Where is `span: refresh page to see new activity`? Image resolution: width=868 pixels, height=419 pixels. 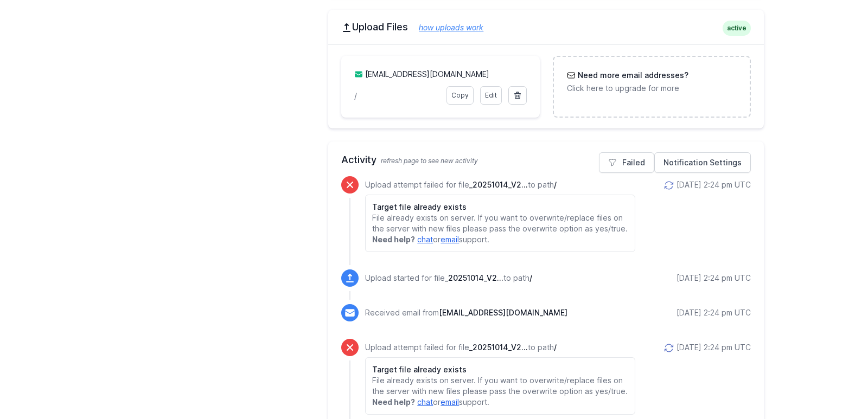 span: refresh page to see new activity is located at coordinates (429, 161).